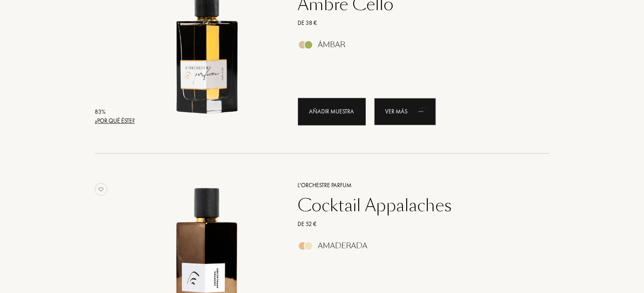 This screenshot has height=293, width=644. I want to click on a: L'Orchestre Parfum, so click(414, 185).